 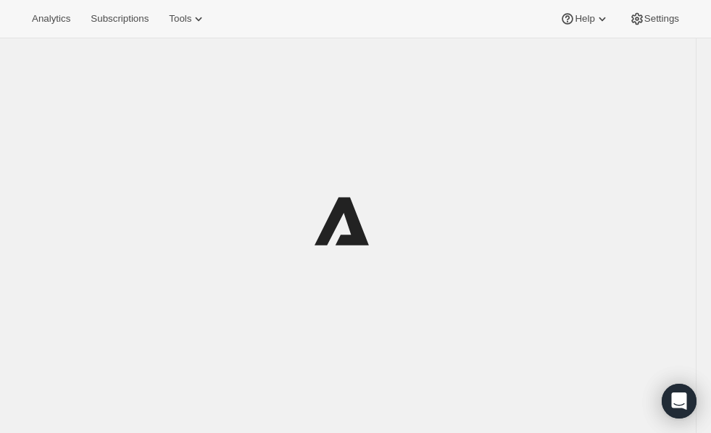 I want to click on button: Analytics, so click(x=51, y=19).